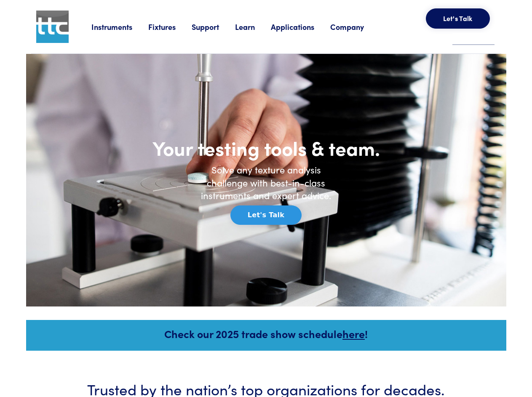  Describe the element at coordinates (119, 26) in the screenshot. I see `a: Instruments` at that location.